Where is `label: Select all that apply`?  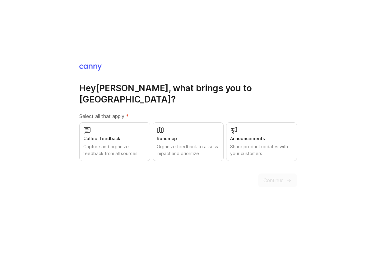
label: Select all that apply is located at coordinates (188, 116).